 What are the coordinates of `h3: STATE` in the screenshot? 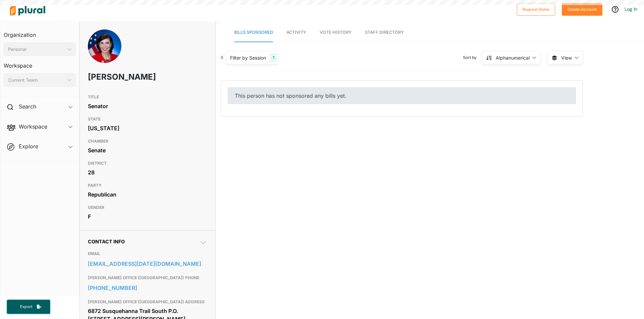 It's located at (148, 119).